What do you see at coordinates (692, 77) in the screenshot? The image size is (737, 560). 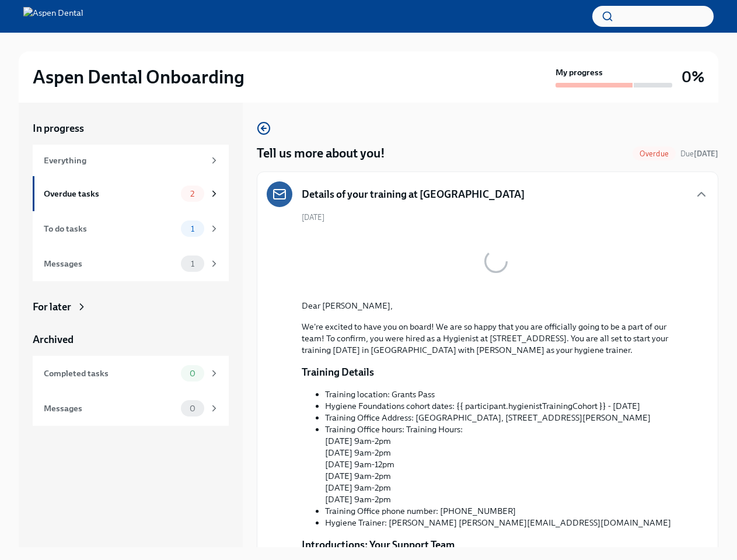 I see `h3: 0%` at bounding box center [692, 77].